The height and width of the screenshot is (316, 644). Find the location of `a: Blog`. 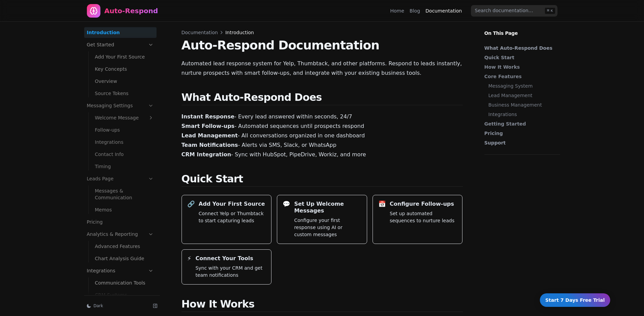

a: Blog is located at coordinates (415, 11).